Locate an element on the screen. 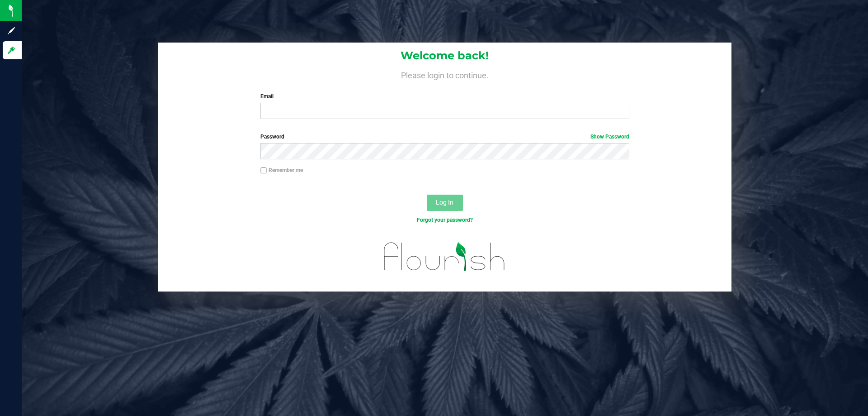 Image resolution: width=868 pixels, height=416 pixels. a: Forgot your password? is located at coordinates (445, 220).